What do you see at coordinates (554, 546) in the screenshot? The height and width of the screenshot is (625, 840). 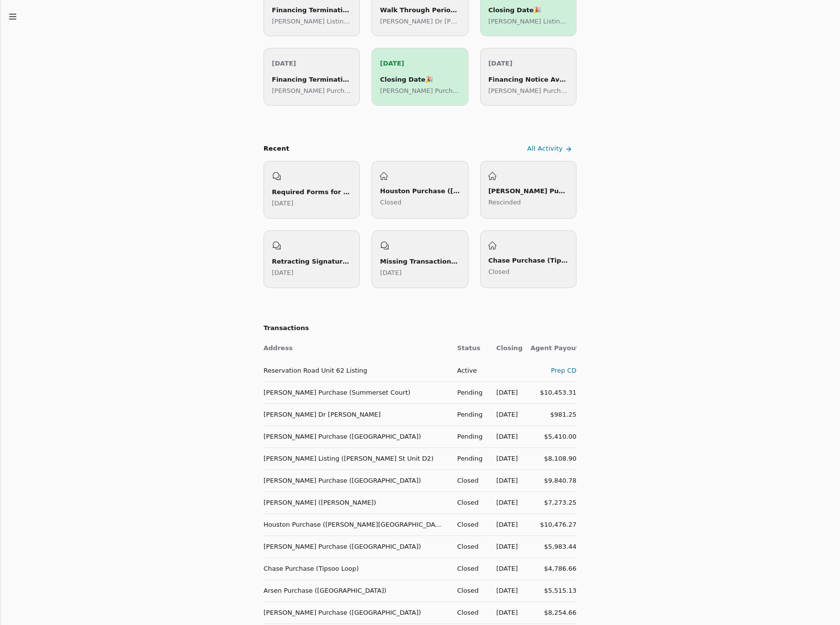 I see `div: $5,983.44` at bounding box center [554, 546].